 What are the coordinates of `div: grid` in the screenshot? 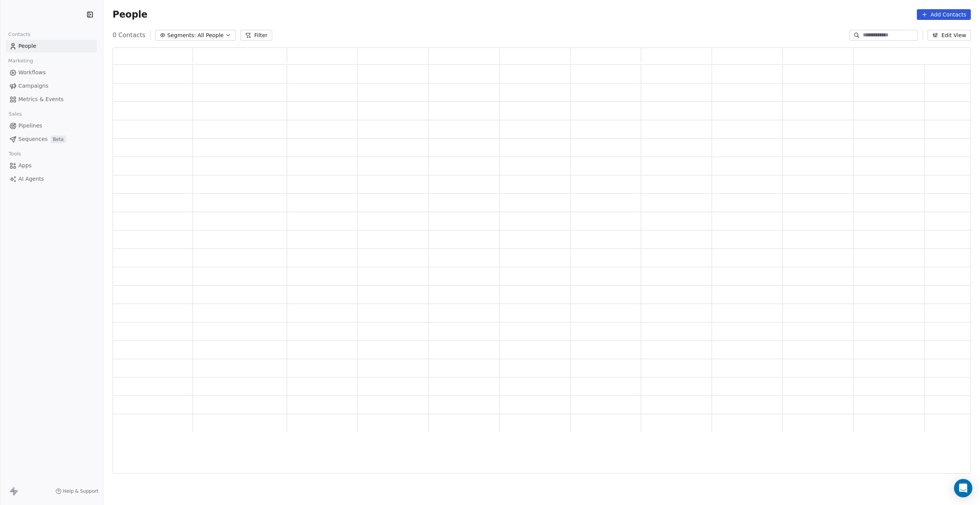 It's located at (542, 269).